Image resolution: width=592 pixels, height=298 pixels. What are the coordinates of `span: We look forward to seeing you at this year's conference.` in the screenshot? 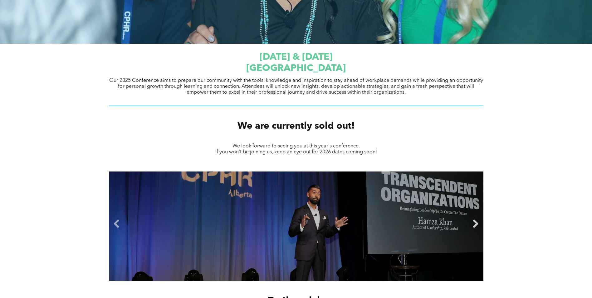 It's located at (296, 146).